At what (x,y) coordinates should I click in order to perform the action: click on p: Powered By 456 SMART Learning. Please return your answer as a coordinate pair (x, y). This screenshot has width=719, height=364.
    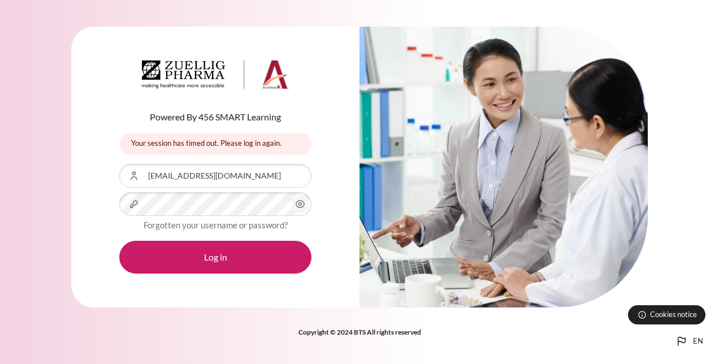
    Looking at the image, I should click on (215, 117).